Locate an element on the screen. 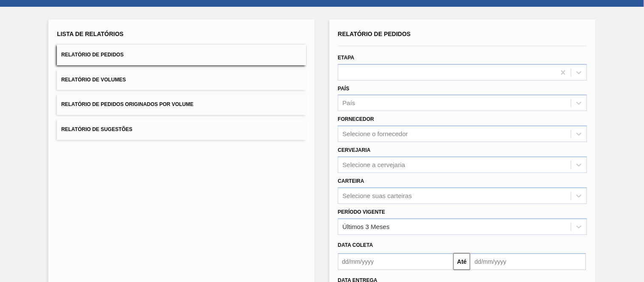  div: Selecione o fornecedor is located at coordinates (375, 134).